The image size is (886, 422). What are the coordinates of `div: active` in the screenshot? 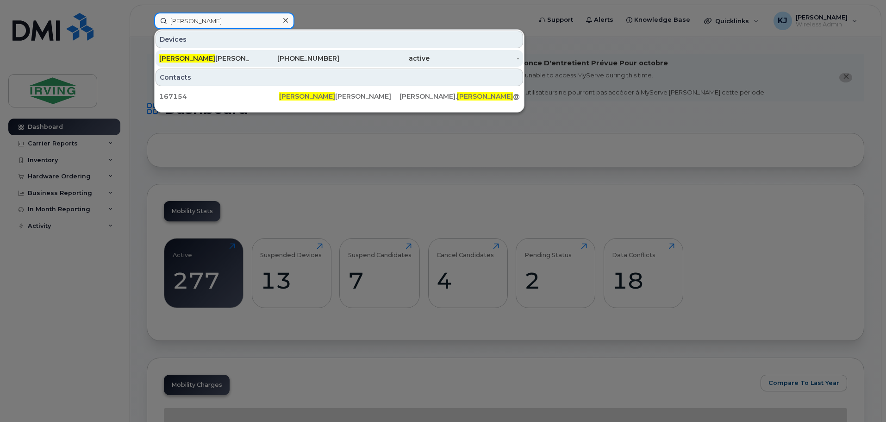 It's located at (384, 58).